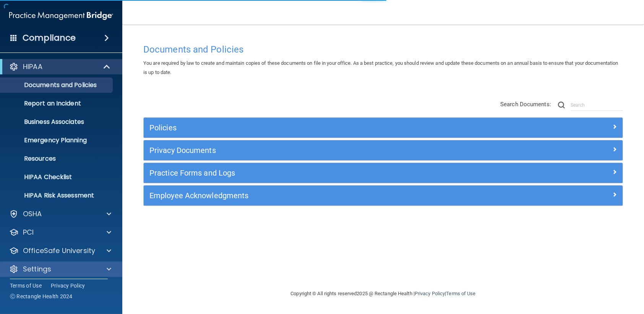 The width and height of the screenshot is (644, 314). Describe the element at coordinates (61, 15) in the screenshot. I see `img: PMB logo` at that location.